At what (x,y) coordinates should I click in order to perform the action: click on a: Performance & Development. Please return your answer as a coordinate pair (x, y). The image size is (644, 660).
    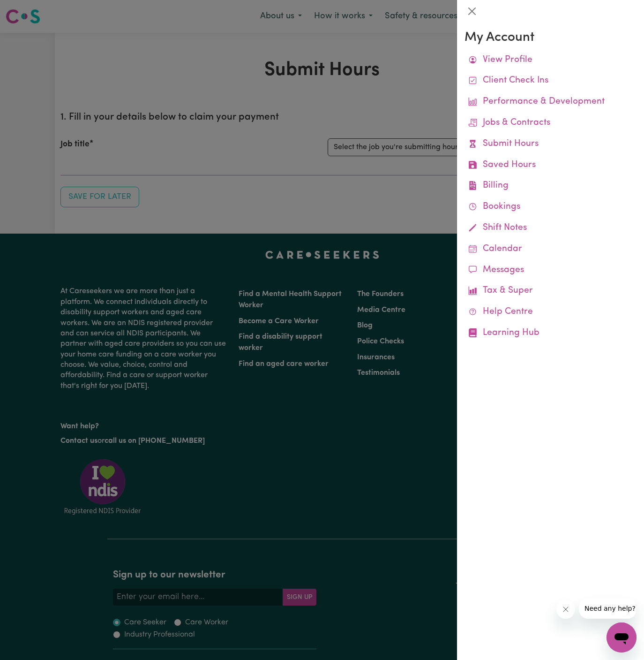
    Looking at the image, I should click on (550, 102).